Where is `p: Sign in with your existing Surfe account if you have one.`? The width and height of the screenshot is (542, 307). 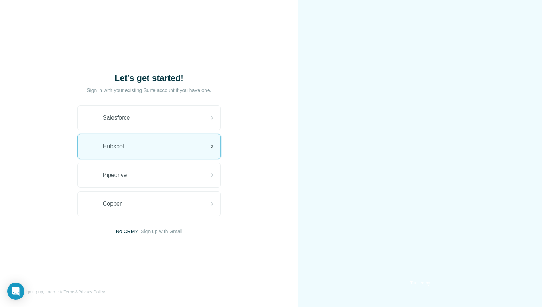
p: Sign in with your existing Surfe account if you have one. is located at coordinates (149, 90).